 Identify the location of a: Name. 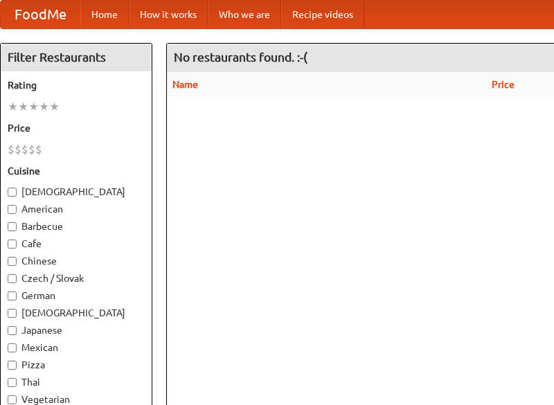
(185, 84).